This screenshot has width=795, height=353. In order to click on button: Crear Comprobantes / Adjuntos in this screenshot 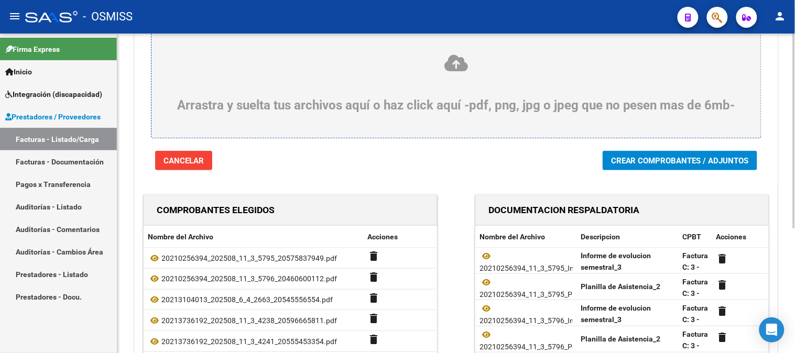, I will do `click(680, 160)`.